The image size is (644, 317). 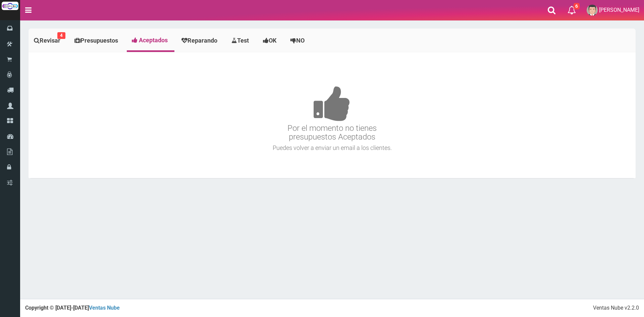 What do you see at coordinates (154, 40) in the screenshot?
I see `span: Aceptados` at bounding box center [154, 40].